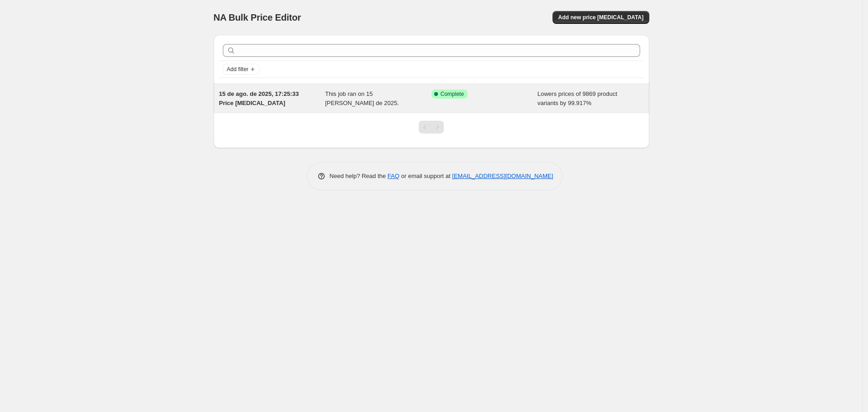  Describe the element at coordinates (452, 94) in the screenshot. I see `span: Complete` at that location.